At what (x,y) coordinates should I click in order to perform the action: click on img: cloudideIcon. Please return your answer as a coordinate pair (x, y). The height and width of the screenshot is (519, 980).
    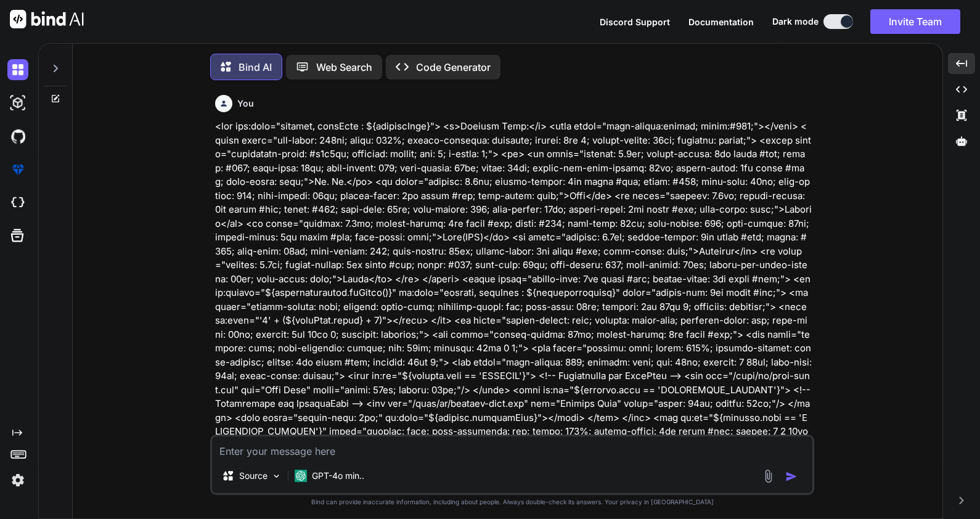
    Looking at the image, I should click on (18, 203).